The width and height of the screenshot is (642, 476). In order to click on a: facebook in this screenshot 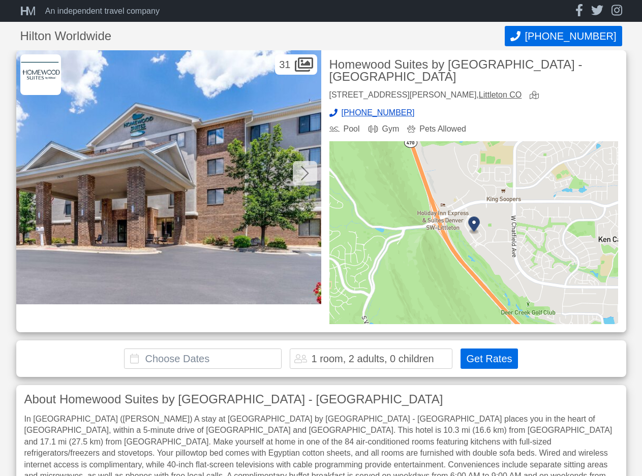, I will do `click(579, 11)`.